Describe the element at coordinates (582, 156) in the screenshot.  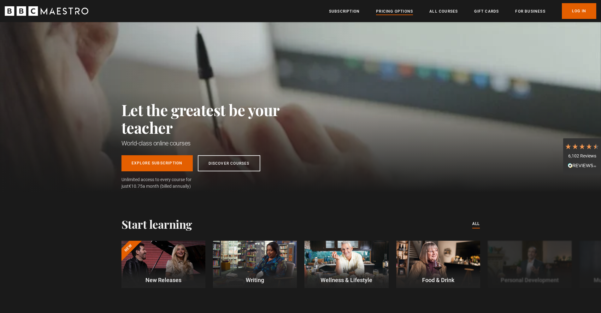
I see `div: 6,102 ReviewsRead All Reviews` at that location.